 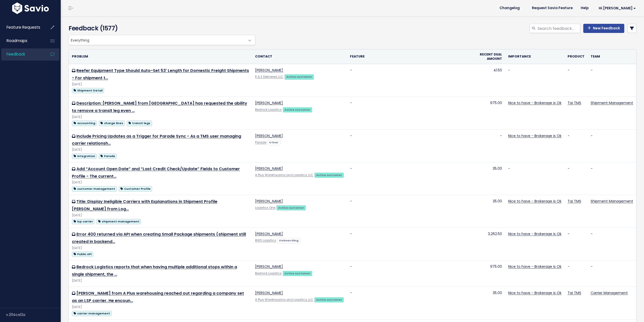 What do you see at coordinates (108, 156) in the screenshot?
I see `span: Parade` at bounding box center [108, 156].